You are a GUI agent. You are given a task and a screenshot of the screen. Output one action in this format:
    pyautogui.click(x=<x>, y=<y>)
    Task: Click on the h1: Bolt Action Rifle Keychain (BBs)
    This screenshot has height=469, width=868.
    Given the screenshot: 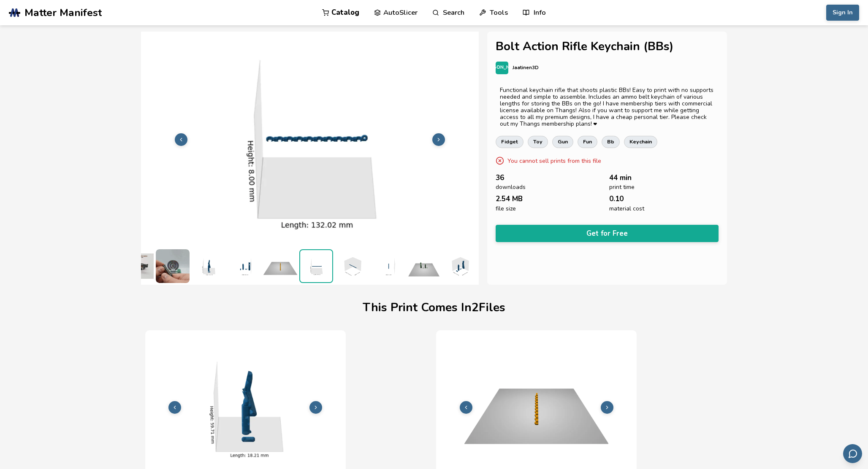 What is the action you would take?
    pyautogui.click(x=607, y=46)
    